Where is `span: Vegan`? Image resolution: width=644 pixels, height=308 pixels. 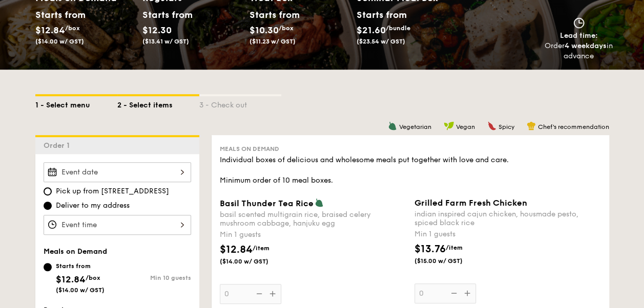
span: Vegan is located at coordinates (465, 127).